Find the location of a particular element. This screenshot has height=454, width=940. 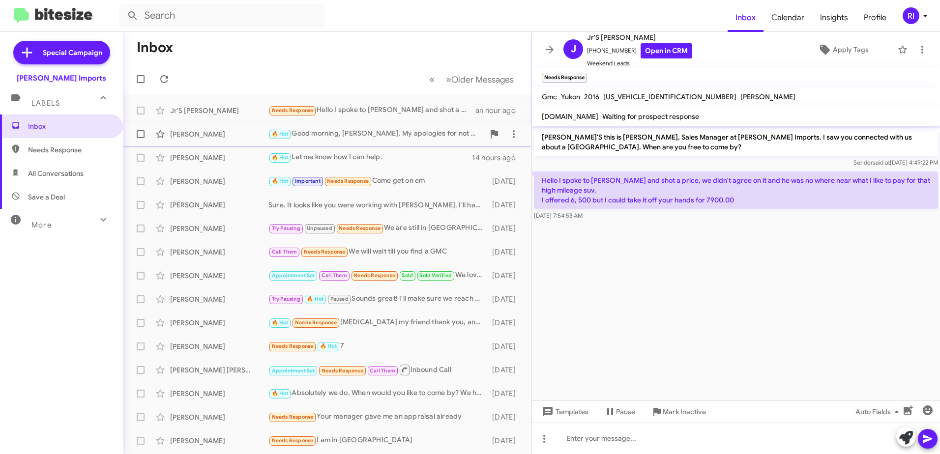

span: Profile is located at coordinates (875, 18).